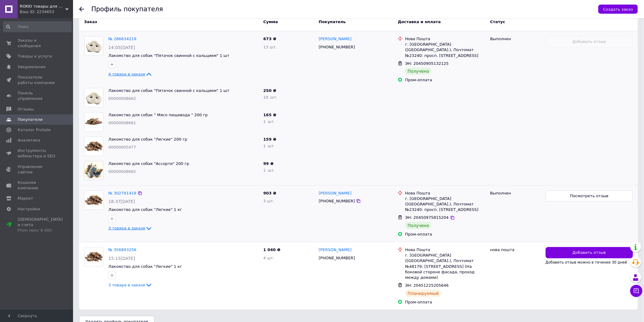 The height and width of the screenshot is (322, 644). What do you see at coordinates (332, 22) in the screenshot?
I see `span: Покупатель` at bounding box center [332, 22].